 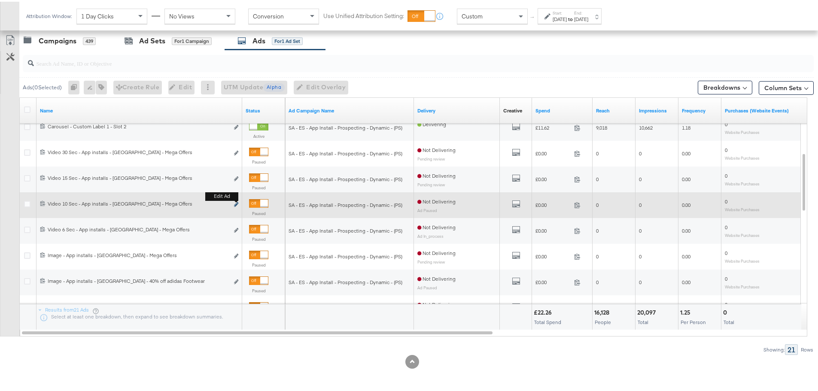 I want to click on div: Ad Sets, so click(x=152, y=39).